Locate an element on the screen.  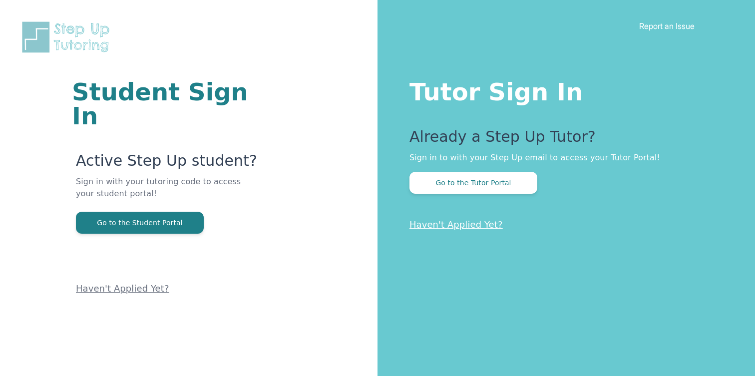
p: Sign in to with your Step Up email to access your Tutor Portal! is located at coordinates (562, 158).